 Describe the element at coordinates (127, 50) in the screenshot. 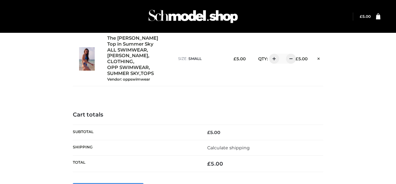

I see `a: ALL SWIMWEAR` at that location.